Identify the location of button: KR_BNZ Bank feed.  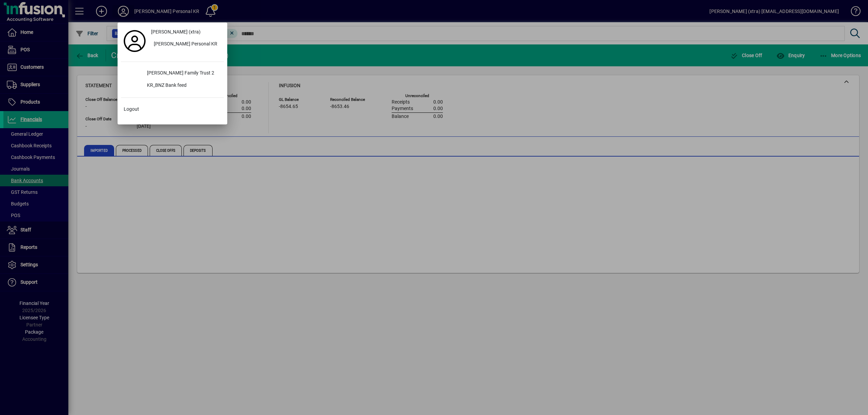
(172, 86).